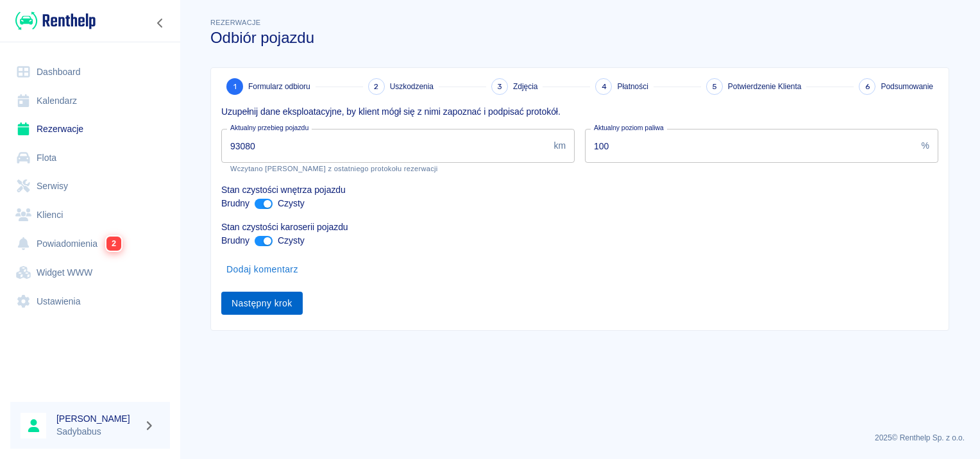  I want to click on button: Zwiń nawigację, so click(160, 23).